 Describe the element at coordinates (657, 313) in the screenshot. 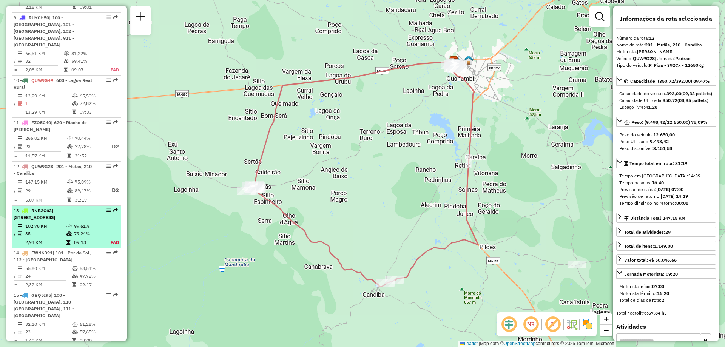

I see `strong: 67,84 hL` at that location.